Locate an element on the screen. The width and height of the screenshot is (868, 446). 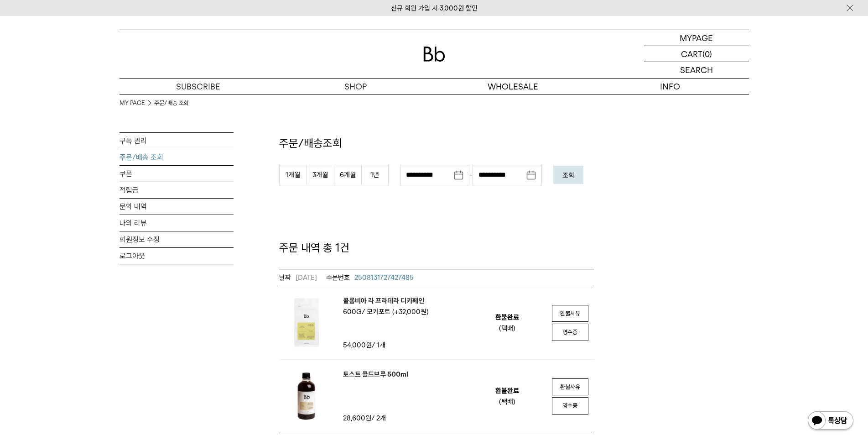
p: INFO is located at coordinates (670, 86).